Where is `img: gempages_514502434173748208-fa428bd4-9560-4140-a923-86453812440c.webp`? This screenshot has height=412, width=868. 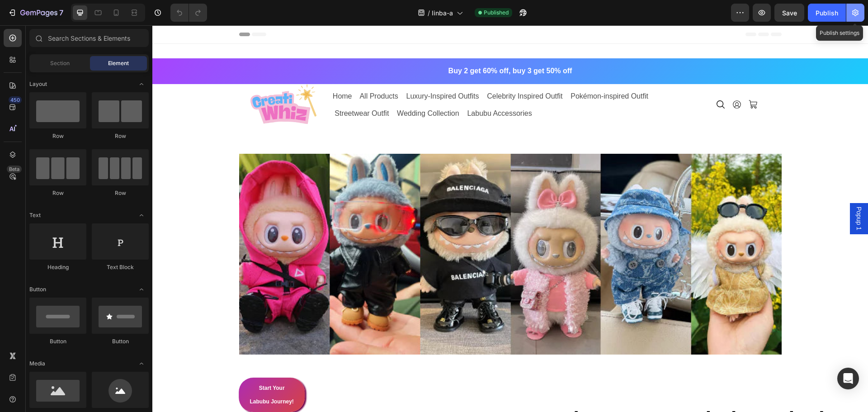 img: gempages_514502434173748208-fa428bd4-9560-4140-a923-86453812440c.webp is located at coordinates (358, 229).